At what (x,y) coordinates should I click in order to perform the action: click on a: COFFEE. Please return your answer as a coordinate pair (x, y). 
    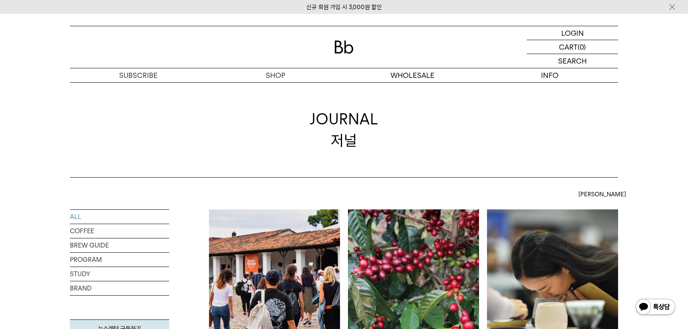
    Looking at the image, I should click on (120, 231).